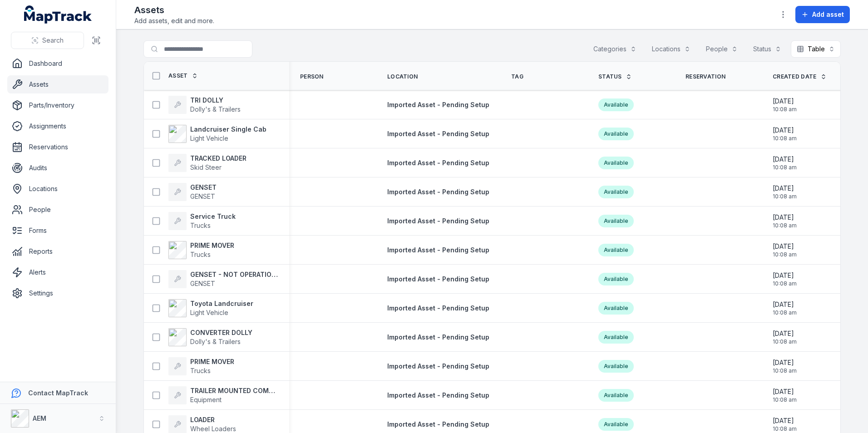 The width and height of the screenshot is (868, 433). Describe the element at coordinates (183, 76) in the screenshot. I see `a: Asset` at that location.